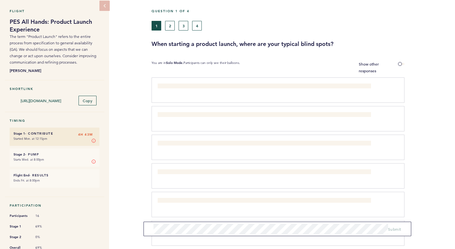 The width and height of the screenshot is (455, 249). Describe the element at coordinates (54, 175) in the screenshot. I see `h6: - Results` at that location.